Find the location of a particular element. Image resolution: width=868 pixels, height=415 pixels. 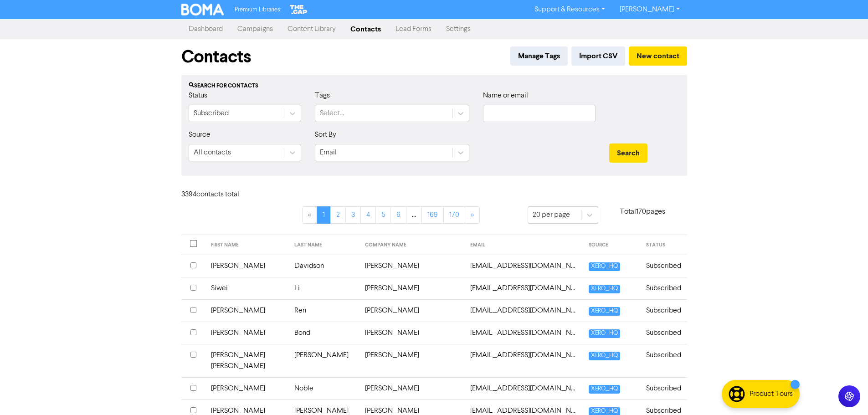

a: Lead Forms is located at coordinates (413, 29).